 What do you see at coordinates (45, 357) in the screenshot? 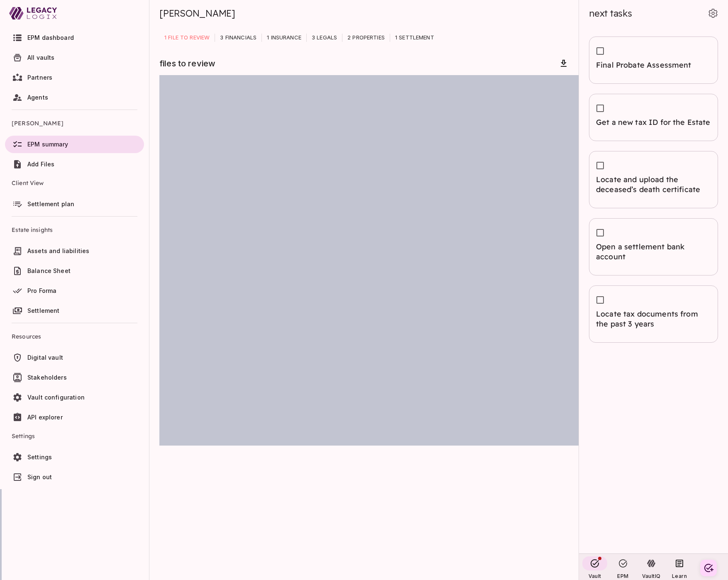
I see `span: Digital vault` at bounding box center [45, 357].